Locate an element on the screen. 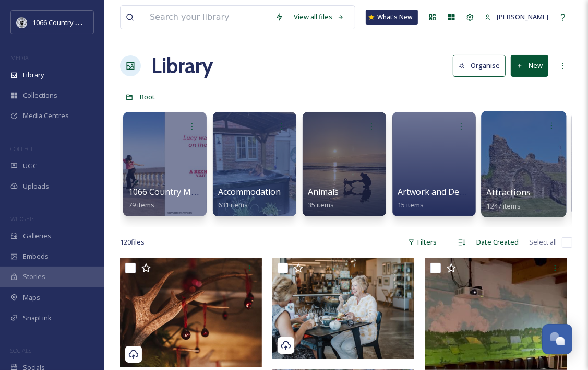 This screenshot has width=588, height=370. a: Artwork and Design Folder15 items is located at coordinates (450, 198).